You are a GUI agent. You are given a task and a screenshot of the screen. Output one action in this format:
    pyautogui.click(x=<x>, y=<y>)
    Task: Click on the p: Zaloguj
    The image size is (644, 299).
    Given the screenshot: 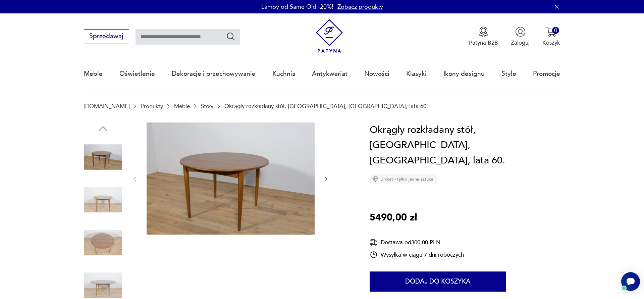 What is the action you would take?
    pyautogui.click(x=520, y=43)
    